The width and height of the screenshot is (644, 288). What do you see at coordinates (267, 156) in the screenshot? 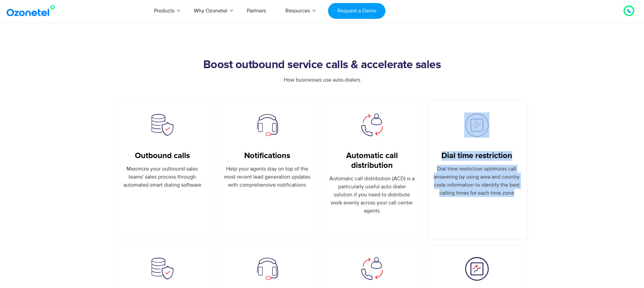
I see `a: Notifications` at bounding box center [267, 156].